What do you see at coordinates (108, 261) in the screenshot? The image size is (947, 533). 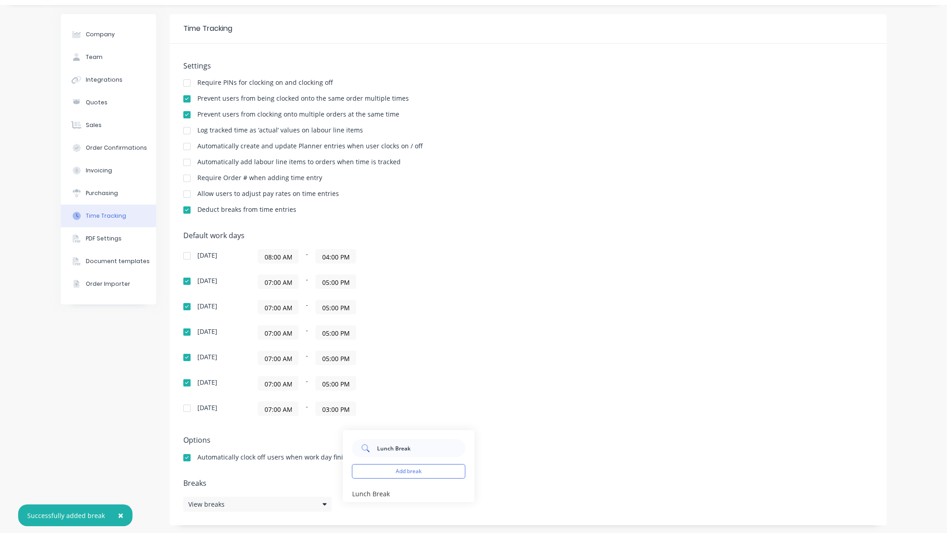 I see `button: Document templates` at bounding box center [108, 261].